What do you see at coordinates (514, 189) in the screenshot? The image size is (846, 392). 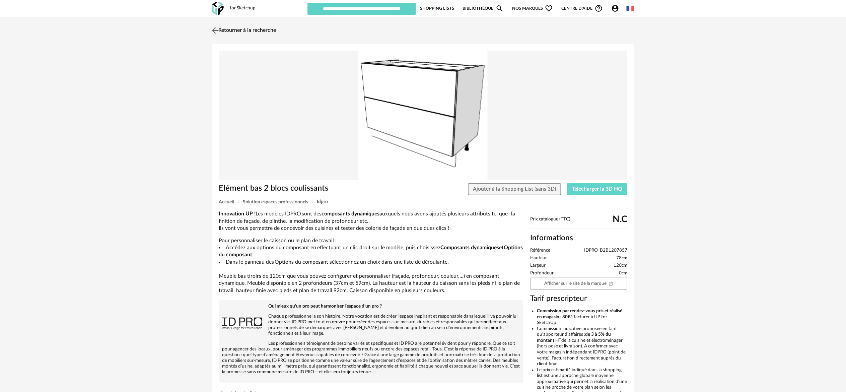 I see `span: Ajouter à la Shopping List (sans 3D)` at bounding box center [514, 189].